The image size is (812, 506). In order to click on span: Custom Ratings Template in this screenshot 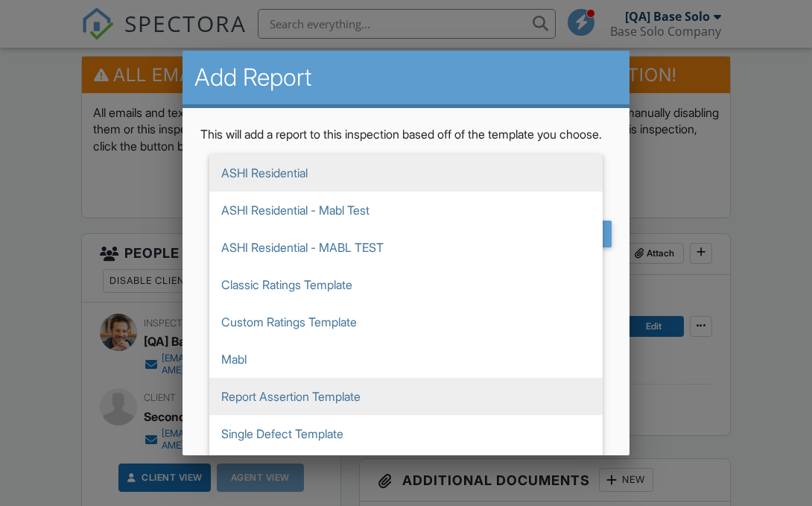, I will do `click(406, 322)`.